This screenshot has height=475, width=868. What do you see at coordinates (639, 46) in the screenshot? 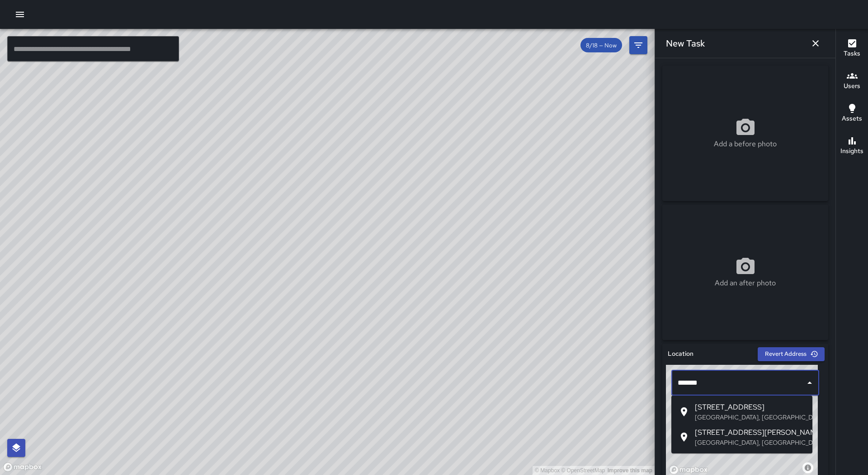
I see `button: Filters` at bounding box center [639, 46].